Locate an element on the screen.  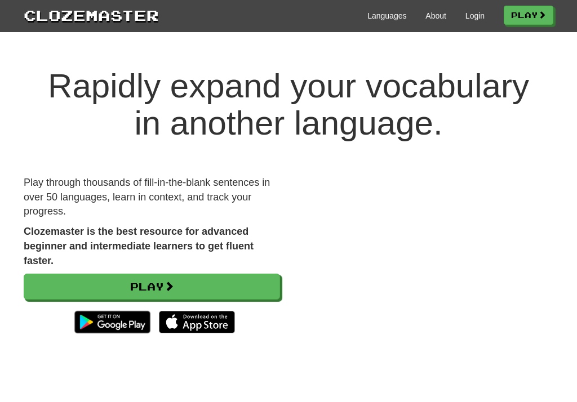
img: Get it on Google Play is located at coordinates (112, 322).